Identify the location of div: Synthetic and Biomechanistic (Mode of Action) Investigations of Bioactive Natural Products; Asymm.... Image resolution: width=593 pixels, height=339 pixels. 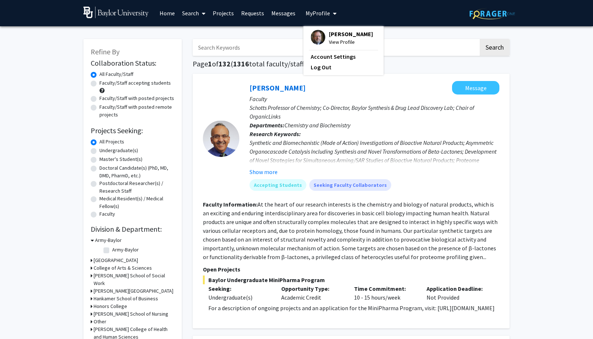
(375, 156).